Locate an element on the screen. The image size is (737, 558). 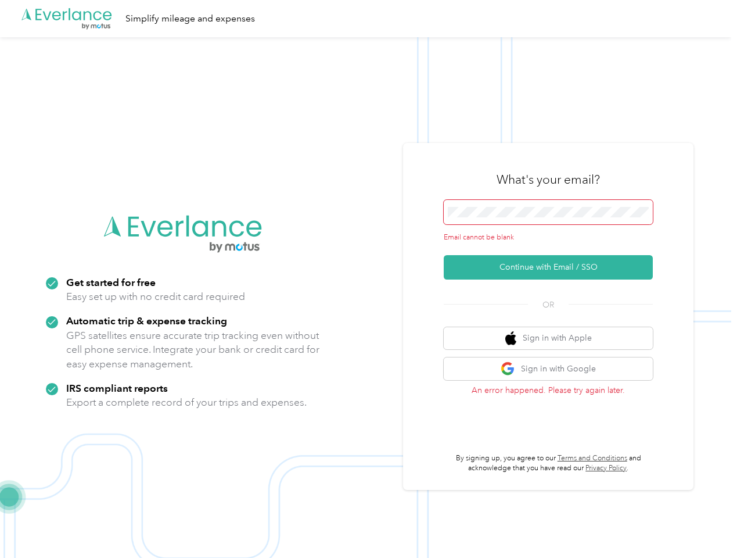
img: apple logo is located at coordinates (511, 338).